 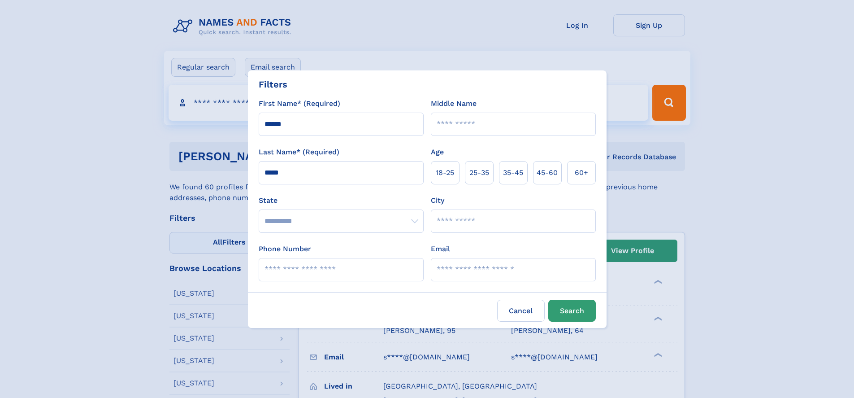 I want to click on span: 60+, so click(x=581, y=173).